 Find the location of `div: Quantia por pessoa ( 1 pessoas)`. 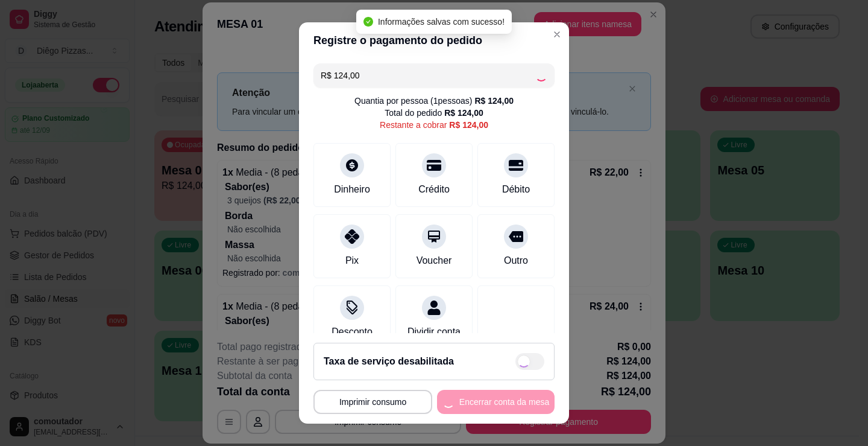

div: Quantia por pessoa ( 1 pessoas) is located at coordinates (434, 101).